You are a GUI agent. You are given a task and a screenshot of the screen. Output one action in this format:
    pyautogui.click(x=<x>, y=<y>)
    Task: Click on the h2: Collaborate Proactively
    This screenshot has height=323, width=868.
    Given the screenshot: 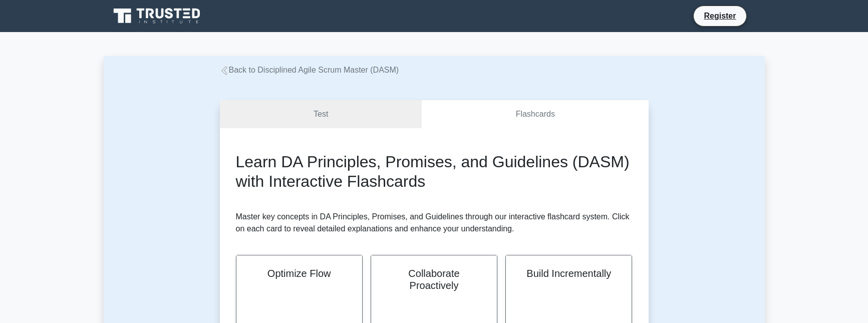 What is the action you would take?
    pyautogui.click(x=434, y=279)
    